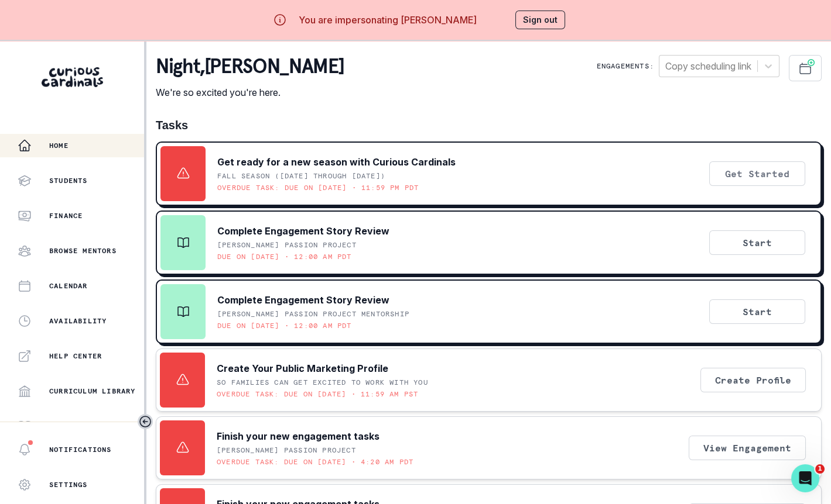 Image resolution: width=831 pixels, height=504 pixels. What do you see at coordinates (78, 321) in the screenshot?
I see `p: Availability` at bounding box center [78, 321].